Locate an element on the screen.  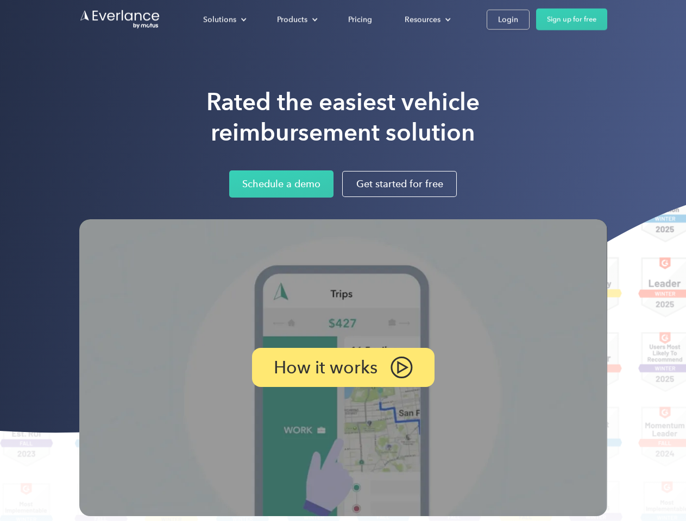
a: Login is located at coordinates (507, 19).